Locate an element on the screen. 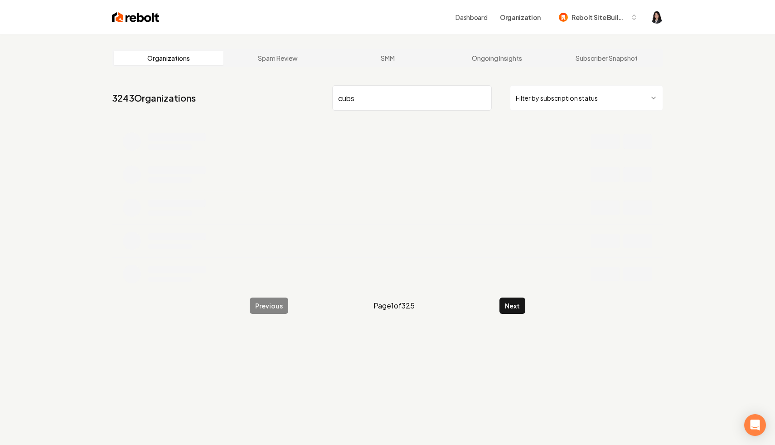 Image resolution: width=775 pixels, height=445 pixels. span: Page 1 of 325 is located at coordinates (394, 305).